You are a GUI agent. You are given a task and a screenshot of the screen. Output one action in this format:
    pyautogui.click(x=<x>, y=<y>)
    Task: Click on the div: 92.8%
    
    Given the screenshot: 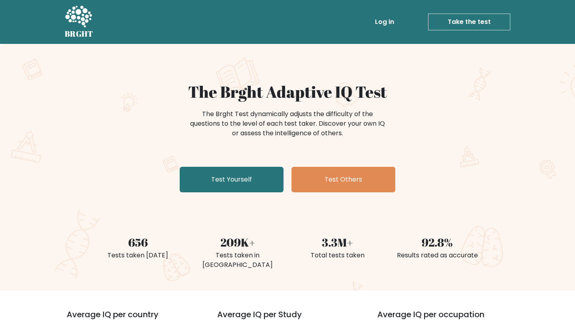 What is the action you would take?
    pyautogui.click(x=437, y=242)
    